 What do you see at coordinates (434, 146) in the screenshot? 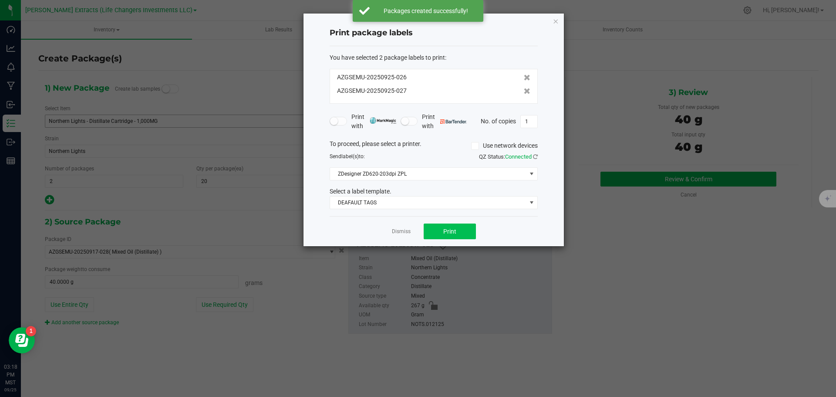
I see `div: To proceed, please select a printer.` at bounding box center [434, 146].